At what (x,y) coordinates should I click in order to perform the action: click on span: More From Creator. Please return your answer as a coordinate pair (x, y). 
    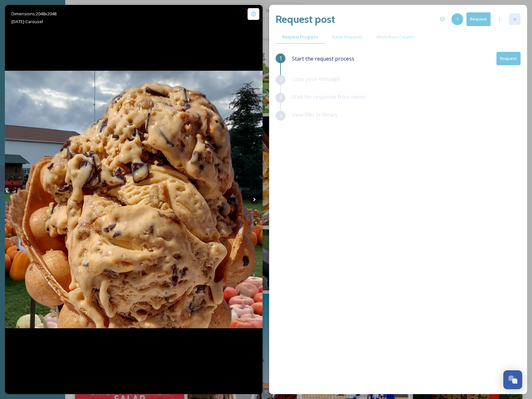
    Looking at the image, I should click on (395, 37).